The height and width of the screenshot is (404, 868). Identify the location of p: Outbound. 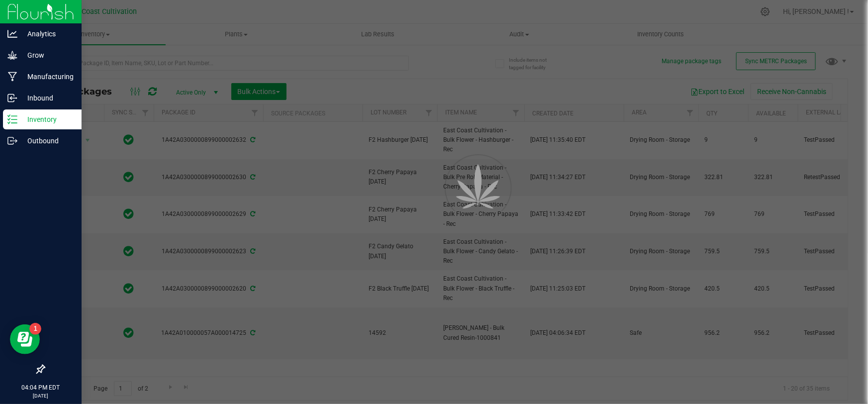
(47, 141).